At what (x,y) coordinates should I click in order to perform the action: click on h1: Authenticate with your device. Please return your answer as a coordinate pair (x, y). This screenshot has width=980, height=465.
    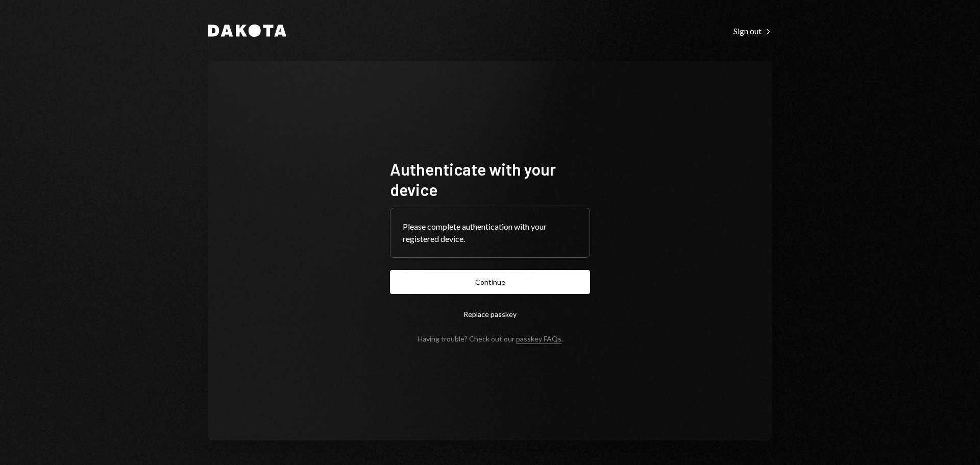
    Looking at the image, I should click on (490, 179).